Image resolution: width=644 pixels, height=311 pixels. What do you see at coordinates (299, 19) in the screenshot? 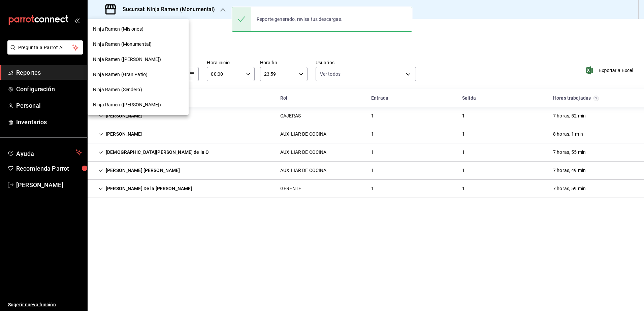
I see `div: Reporte generado, revisa tus descargas.` at bounding box center [299, 19].